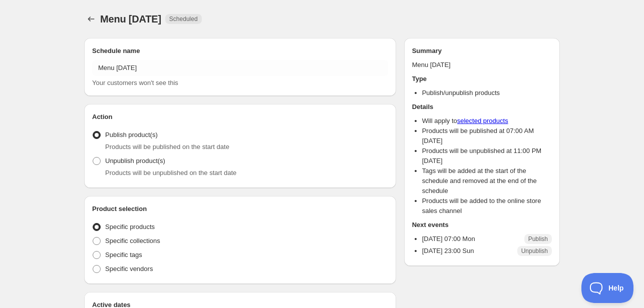  Describe the element at coordinates (171, 173) in the screenshot. I see `span: Products will be unpublished on the start date` at that location.